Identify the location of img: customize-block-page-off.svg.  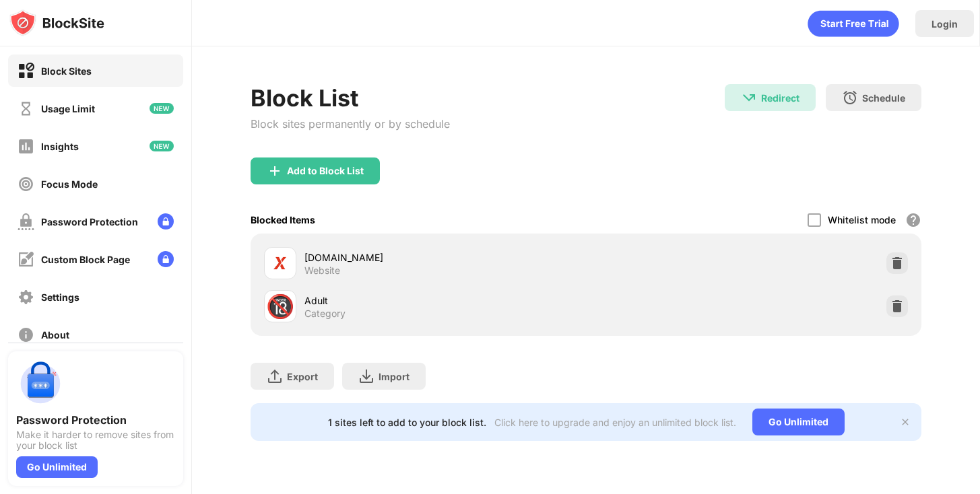
(26, 259).